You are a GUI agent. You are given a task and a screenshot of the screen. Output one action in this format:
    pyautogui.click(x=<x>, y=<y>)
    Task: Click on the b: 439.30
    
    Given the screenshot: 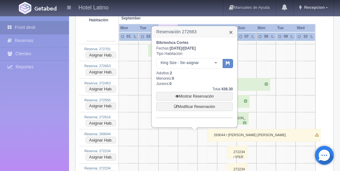 What is the action you would take?
    pyautogui.click(x=227, y=89)
    